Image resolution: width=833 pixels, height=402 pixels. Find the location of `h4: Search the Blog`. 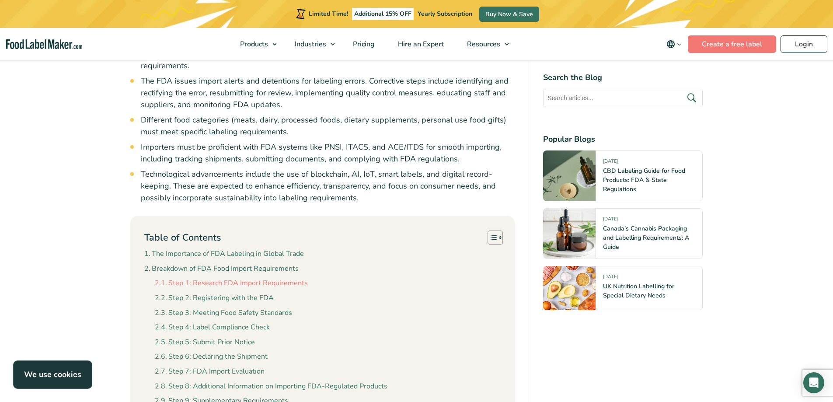

h4: Search the Blog is located at coordinates (622, 77).